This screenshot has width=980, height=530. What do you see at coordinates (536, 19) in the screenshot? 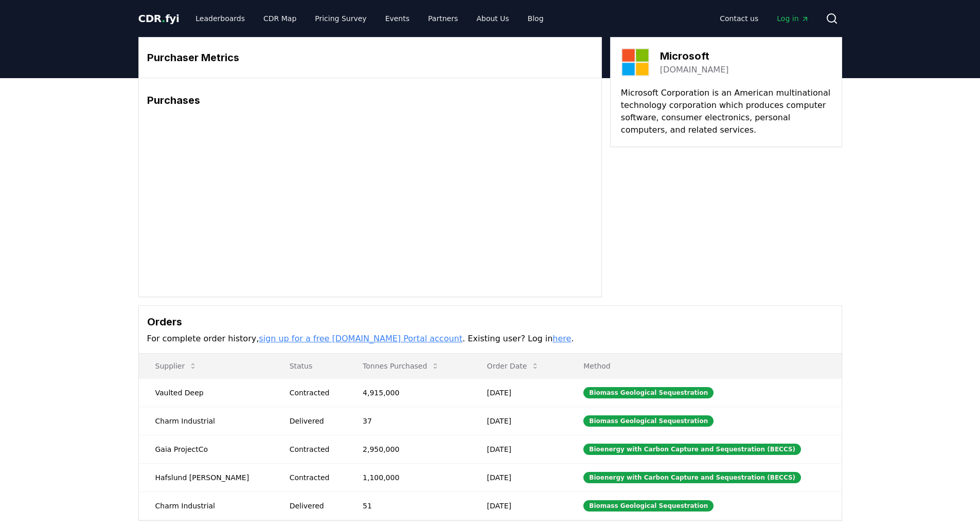
I see `a: Blog` at bounding box center [536, 19].